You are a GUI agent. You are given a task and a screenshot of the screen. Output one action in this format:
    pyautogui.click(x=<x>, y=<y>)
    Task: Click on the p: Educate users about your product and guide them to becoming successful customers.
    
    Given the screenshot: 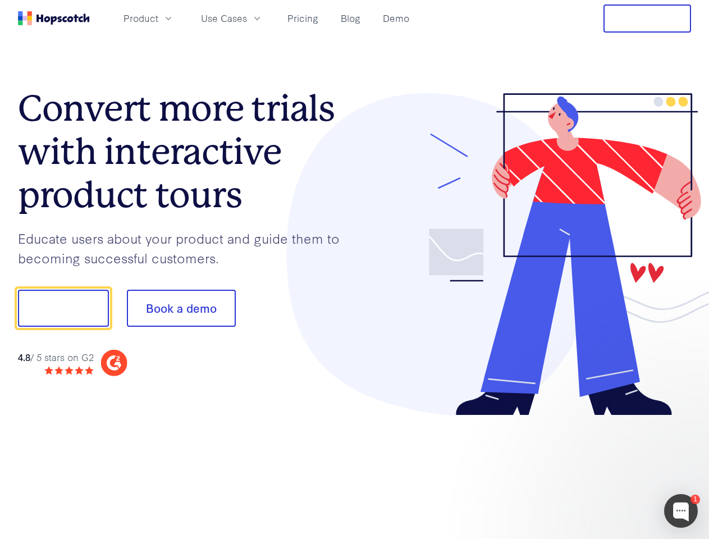 What is the action you would take?
    pyautogui.click(x=186, y=247)
    